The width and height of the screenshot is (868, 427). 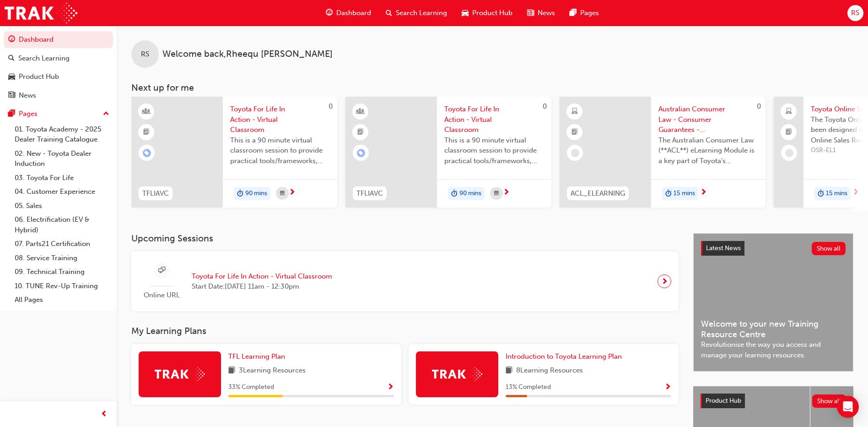 What do you see at coordinates (774, 248) in the screenshot?
I see `a: Latest NewsShow all` at bounding box center [774, 248].